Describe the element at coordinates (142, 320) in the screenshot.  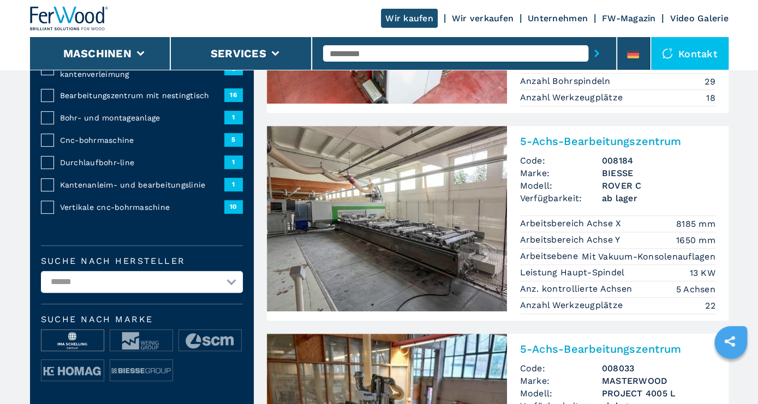
I see `span: Suche nach Marke` at that location.